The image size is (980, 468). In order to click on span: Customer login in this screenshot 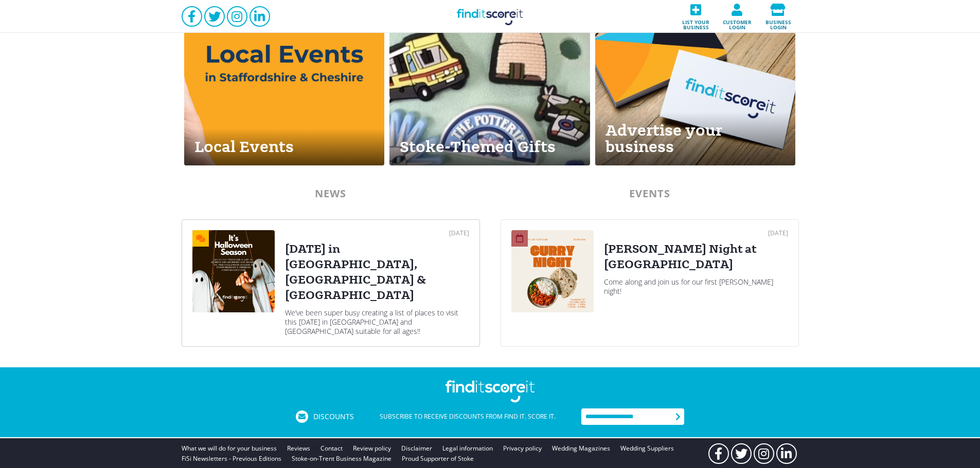, I will do `click(738, 22)`.